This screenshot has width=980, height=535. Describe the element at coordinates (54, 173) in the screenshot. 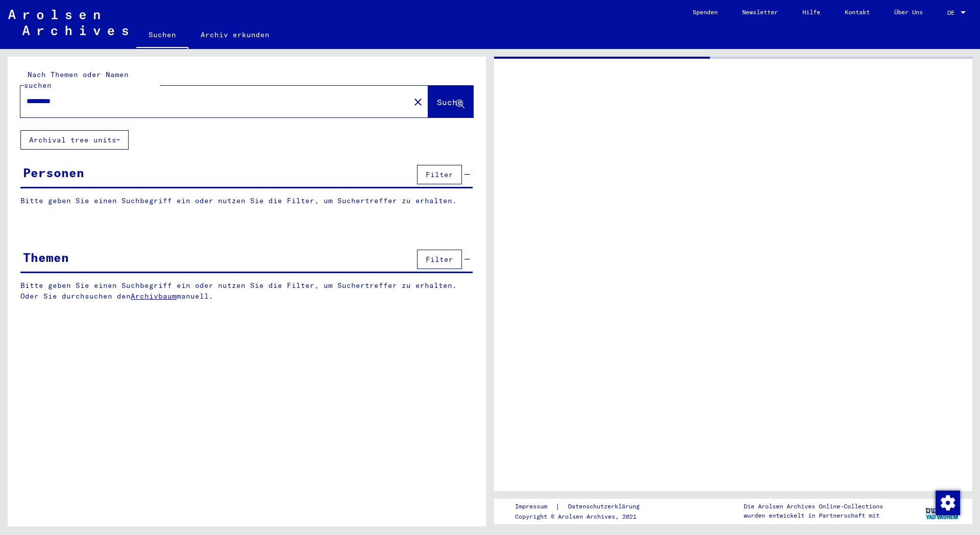

I see `div: Personen` at that location.